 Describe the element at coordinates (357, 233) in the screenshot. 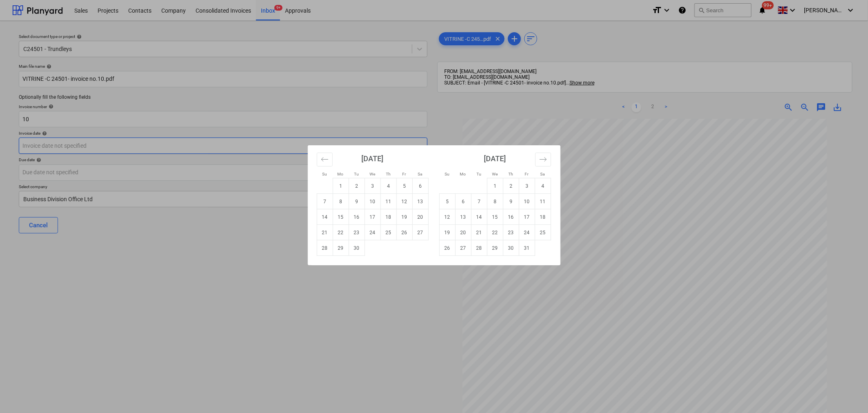

I see `td: Tuesday, September 23, 2025` at that location.